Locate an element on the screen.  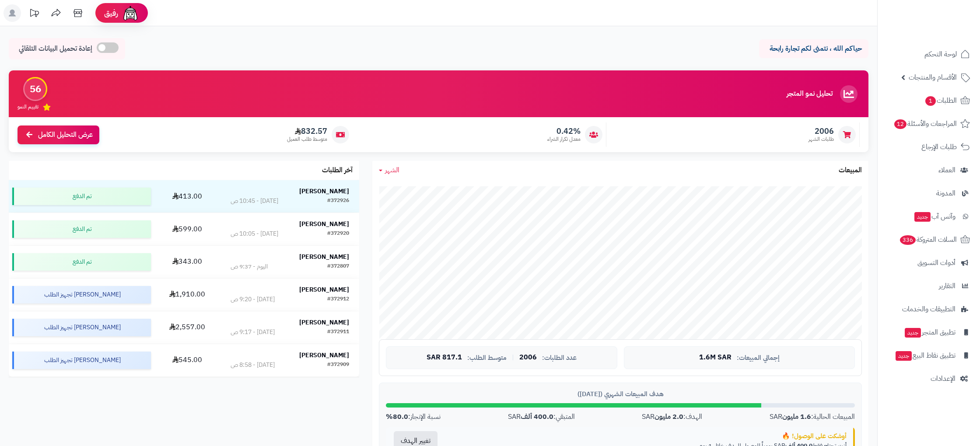
span: تقييم النمو is located at coordinates (28, 107).